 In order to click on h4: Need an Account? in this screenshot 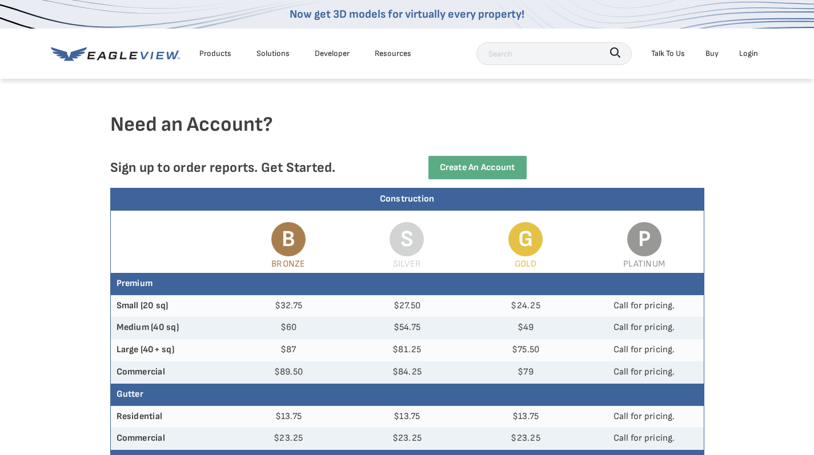, I will do `click(407, 134)`.